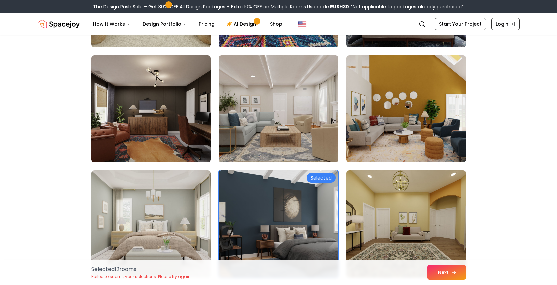  What do you see at coordinates (165, 24) in the screenshot?
I see `button: Design Portfolio` at bounding box center [165, 24].